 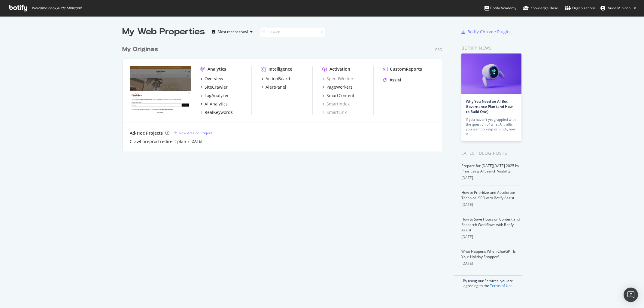 I want to click on a: SmartLink, so click(x=334, y=112).